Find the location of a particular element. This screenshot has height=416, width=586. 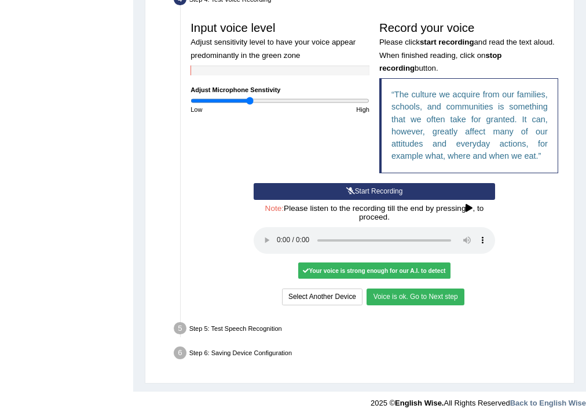

div: Low is located at coordinates (233, 109).